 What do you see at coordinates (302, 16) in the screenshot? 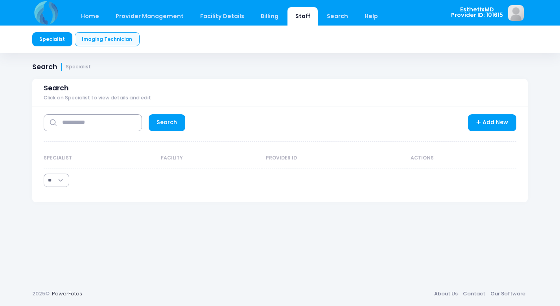
I see `a: Staff` at bounding box center [302, 16].